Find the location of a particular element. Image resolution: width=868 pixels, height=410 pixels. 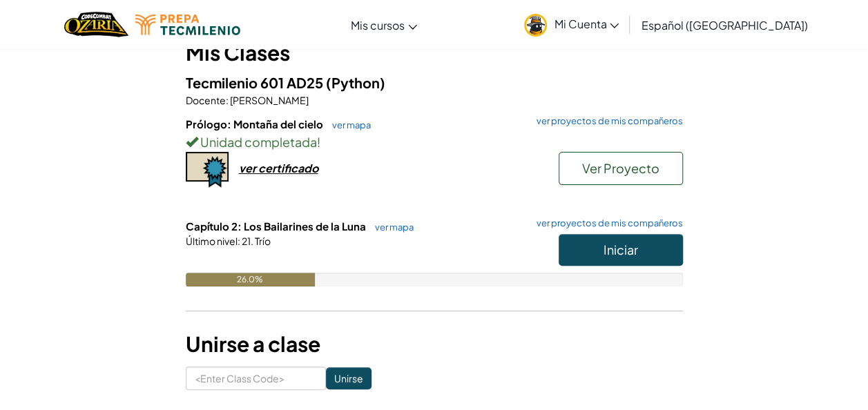

span: Mi Cuenta is located at coordinates (586, 23).